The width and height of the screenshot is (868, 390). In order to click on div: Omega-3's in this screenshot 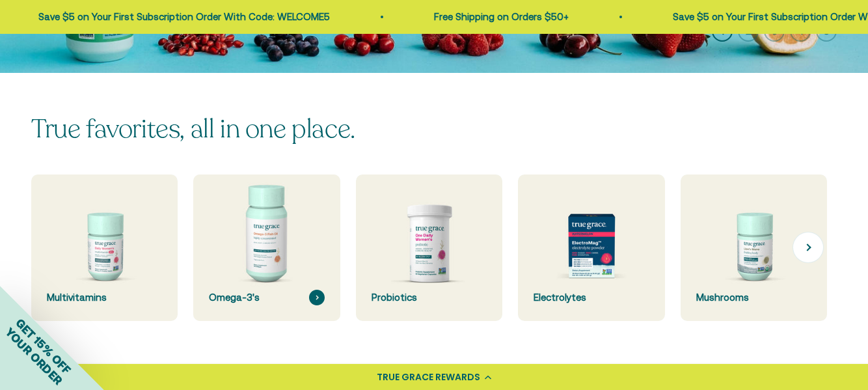, I will do `click(266, 297)`.